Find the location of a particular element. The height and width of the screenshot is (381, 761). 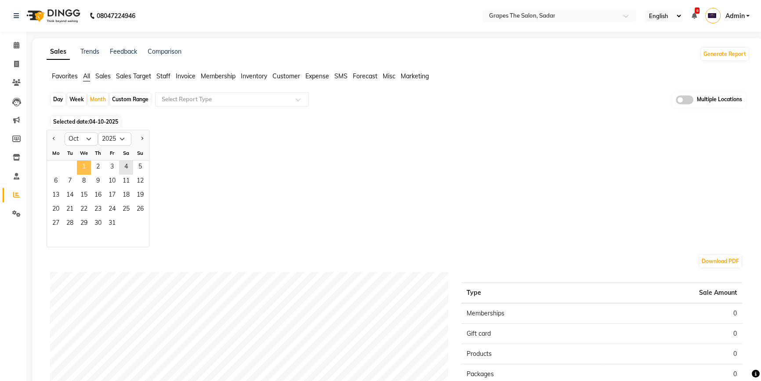

span: 24 is located at coordinates (112, 210).